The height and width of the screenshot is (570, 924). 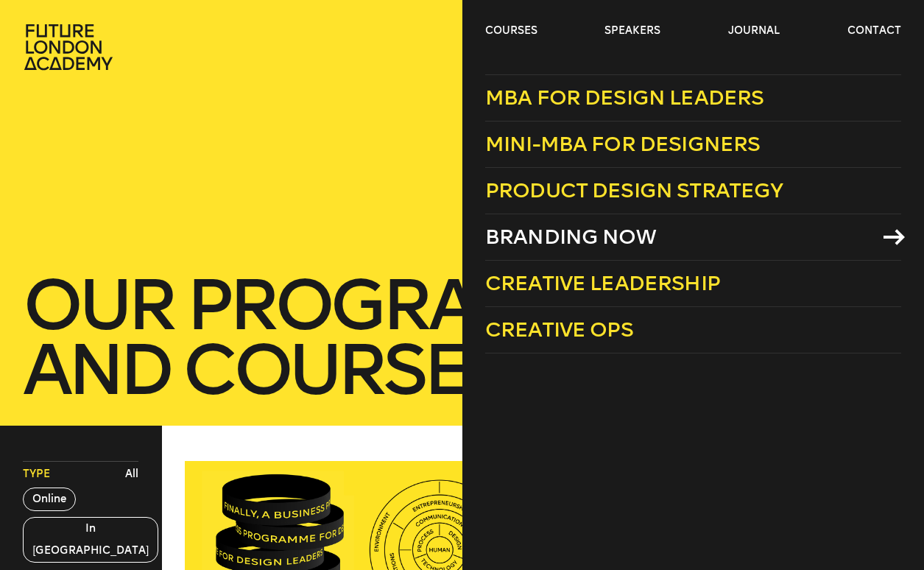 I want to click on a: Product Design Strategy, so click(x=693, y=191).